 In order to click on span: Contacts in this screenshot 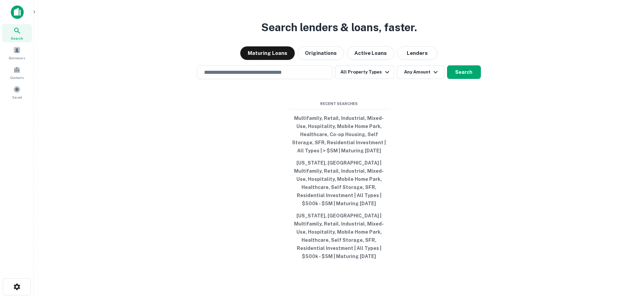, I will do `click(17, 77)`.